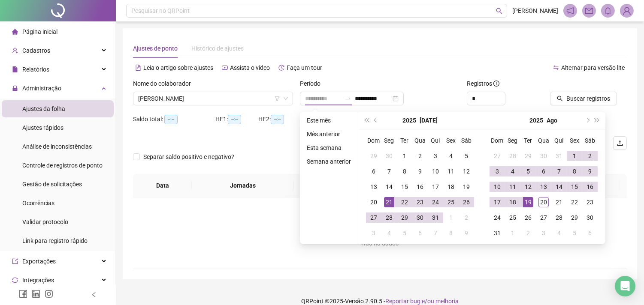 Image resolution: width=644 pixels, height=305 pixels. Describe the element at coordinates (436, 171) in the screenshot. I see `td: 2025-07-10` at that location.